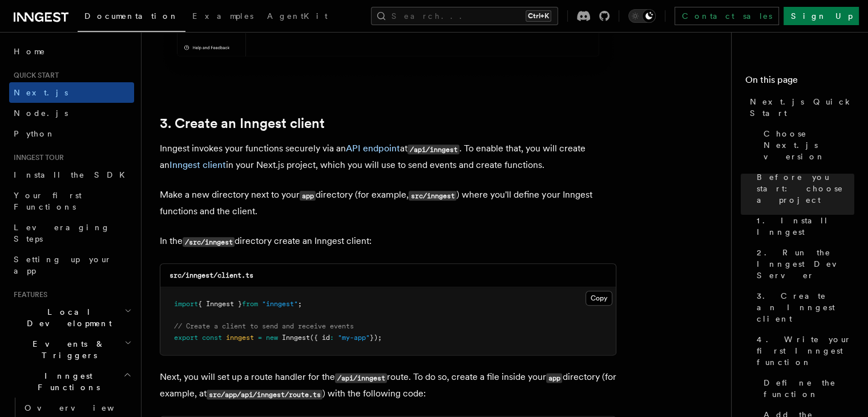  I want to click on a: Sign Up, so click(821, 16).